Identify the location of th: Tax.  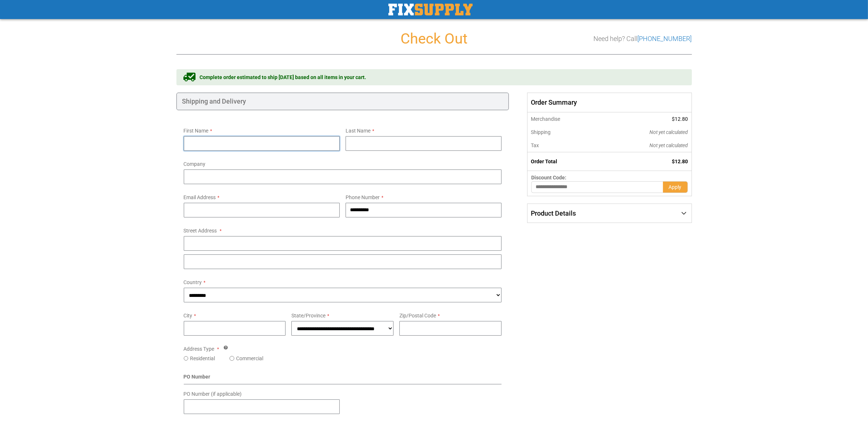
(564, 145).